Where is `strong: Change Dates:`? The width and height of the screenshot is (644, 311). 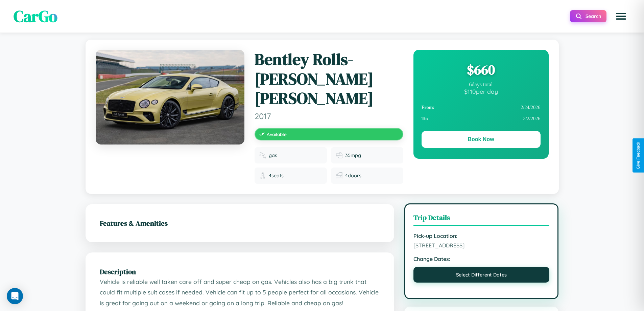 strong: Change Dates: is located at coordinates (481, 259).